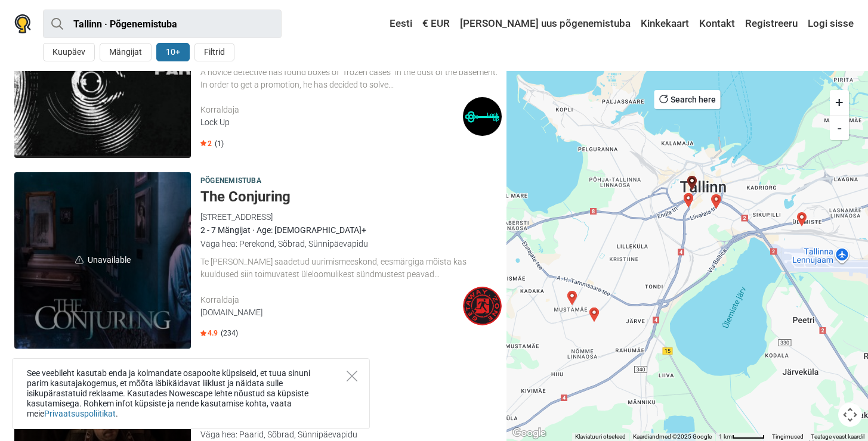 The width and height of the screenshot is (868, 441). I want to click on button: Close, so click(352, 376).